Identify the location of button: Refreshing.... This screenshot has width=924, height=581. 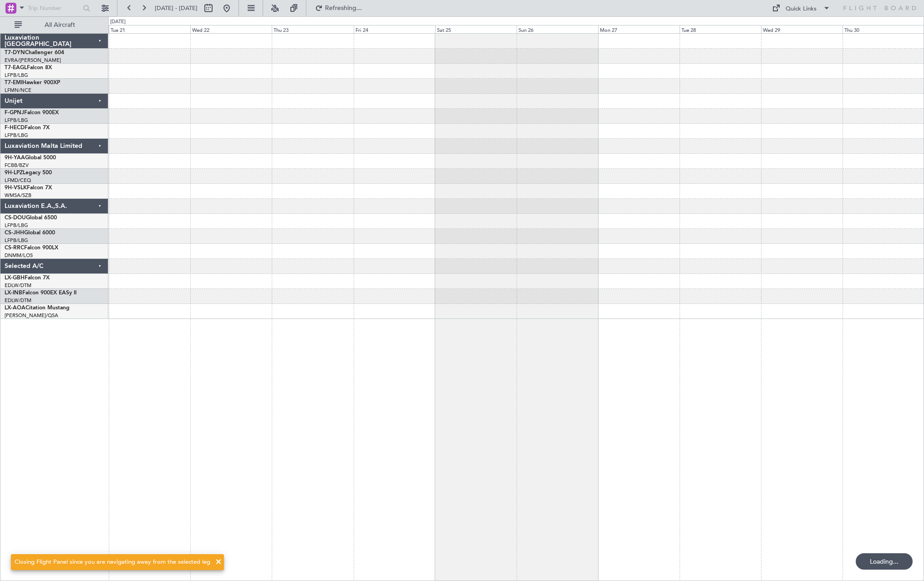
(338, 8).